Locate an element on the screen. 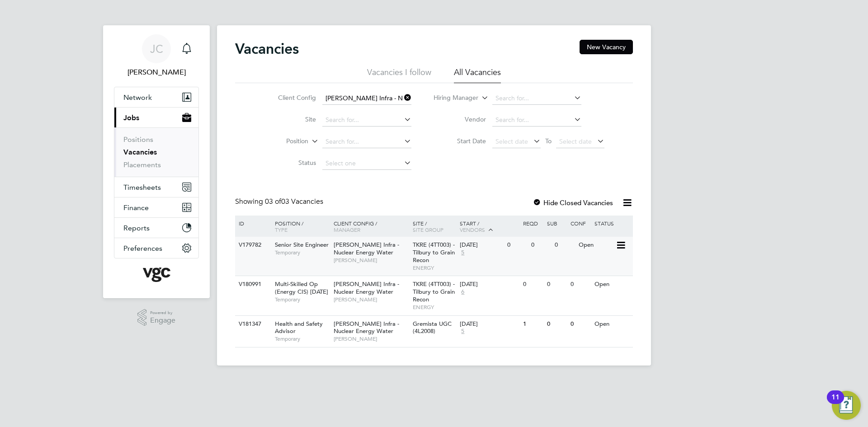 This screenshot has height=427, width=868. div: 11 is located at coordinates (836, 403).